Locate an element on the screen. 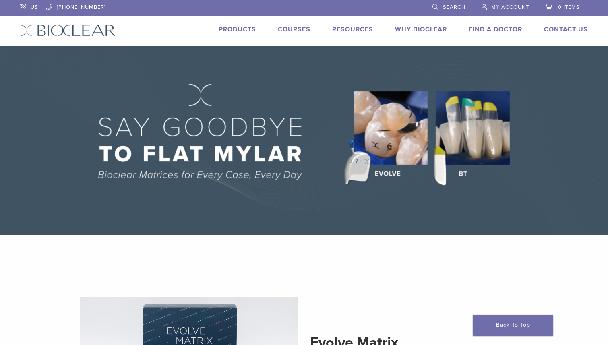  a: Find A Doctor is located at coordinates (495, 29).